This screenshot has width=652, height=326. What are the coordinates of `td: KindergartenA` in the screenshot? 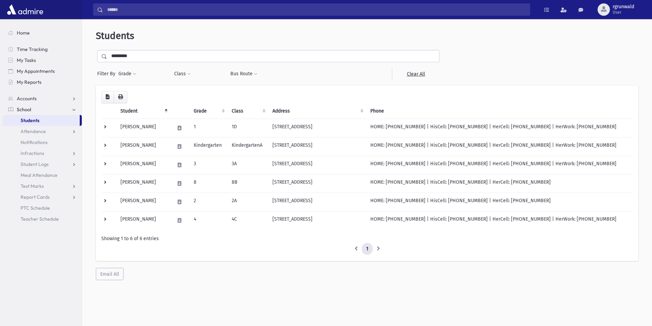 It's located at (248, 146).